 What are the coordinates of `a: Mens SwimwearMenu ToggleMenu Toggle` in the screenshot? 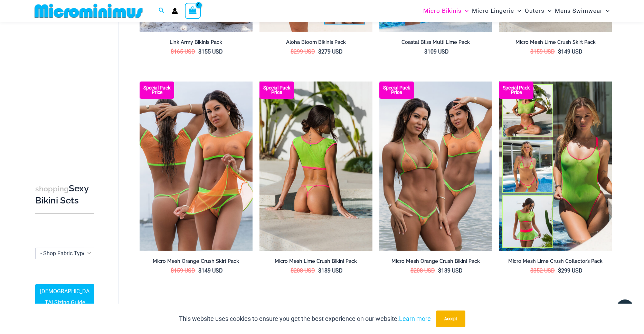 It's located at (582, 11).